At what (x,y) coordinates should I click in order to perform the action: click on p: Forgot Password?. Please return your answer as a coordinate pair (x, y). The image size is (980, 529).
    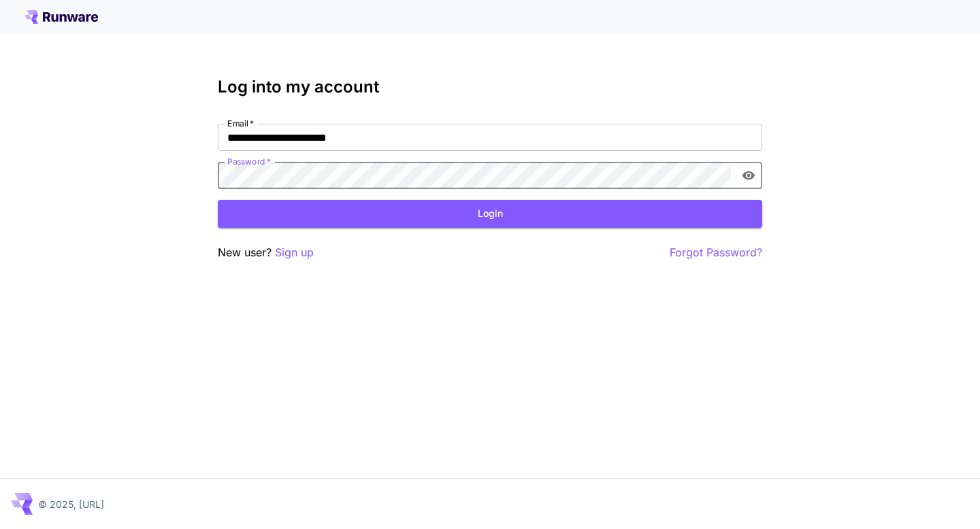
    Looking at the image, I should click on (715, 252).